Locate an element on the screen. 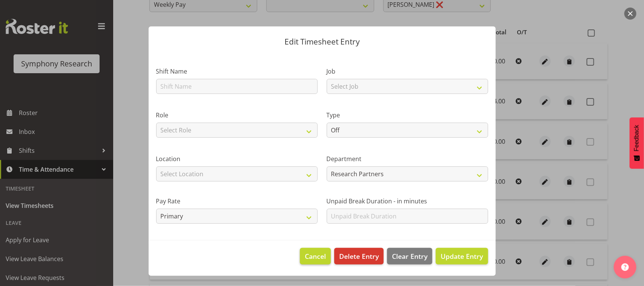 The image size is (644, 286). label: Location is located at coordinates (237, 159).